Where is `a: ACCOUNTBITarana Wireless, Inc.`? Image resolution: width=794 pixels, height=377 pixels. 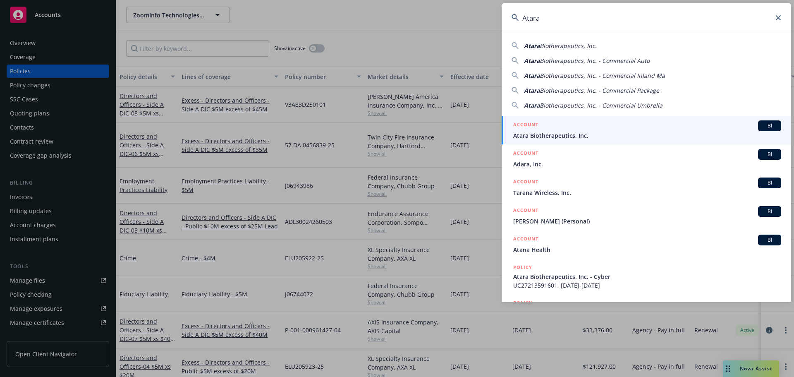 a: ACCOUNTBITarana Wireless, Inc. is located at coordinates (647, 187).